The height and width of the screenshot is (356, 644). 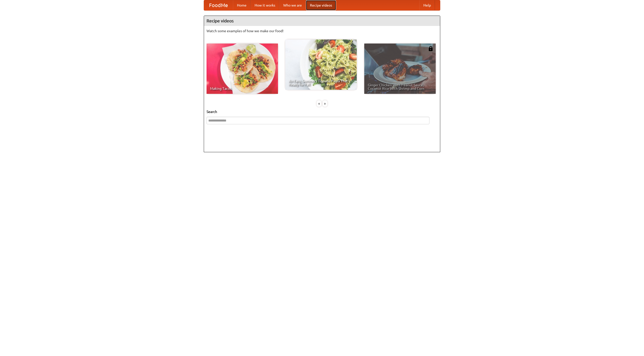 I want to click on a: Making Tacos, so click(x=242, y=69).